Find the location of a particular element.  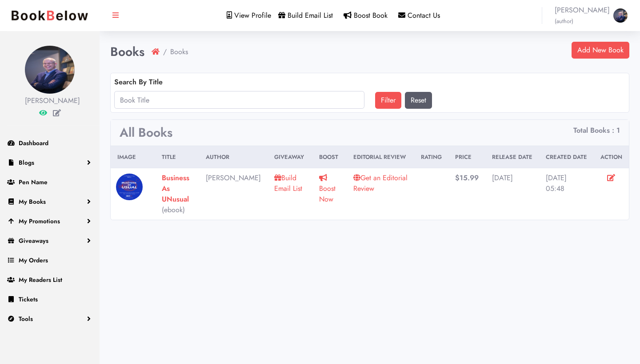

span: Giveaways is located at coordinates (33, 240).